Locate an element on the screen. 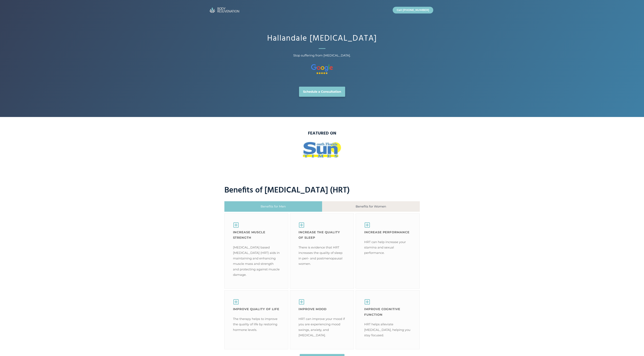  a: Schedule a Consultation is located at coordinates (322, 92).